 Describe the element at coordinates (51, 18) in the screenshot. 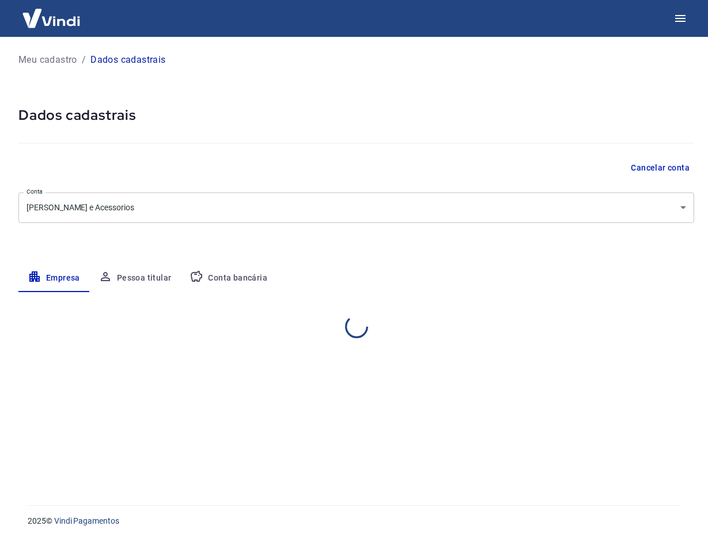

I see `img: Vindi` at that location.